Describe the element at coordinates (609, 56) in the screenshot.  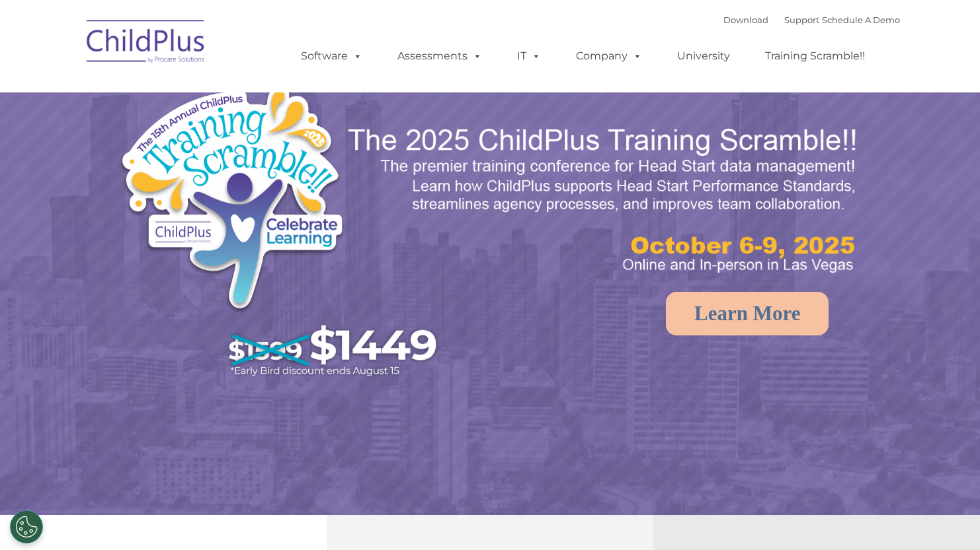
I see `a: Company` at that location.